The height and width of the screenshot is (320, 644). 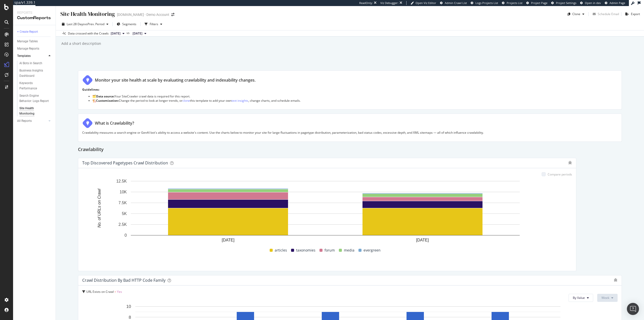 I want to click on span: Open in dev, so click(x=593, y=3).